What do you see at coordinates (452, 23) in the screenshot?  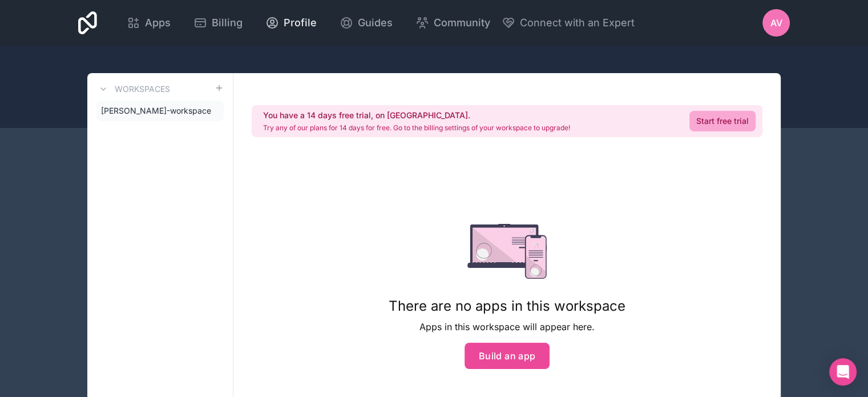 I see `a: Community` at bounding box center [452, 23].